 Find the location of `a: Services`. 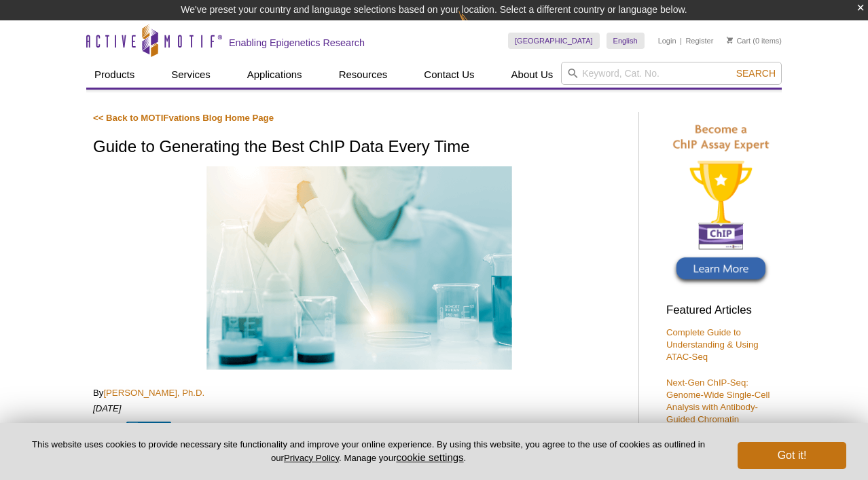

a: Services is located at coordinates (191, 75).